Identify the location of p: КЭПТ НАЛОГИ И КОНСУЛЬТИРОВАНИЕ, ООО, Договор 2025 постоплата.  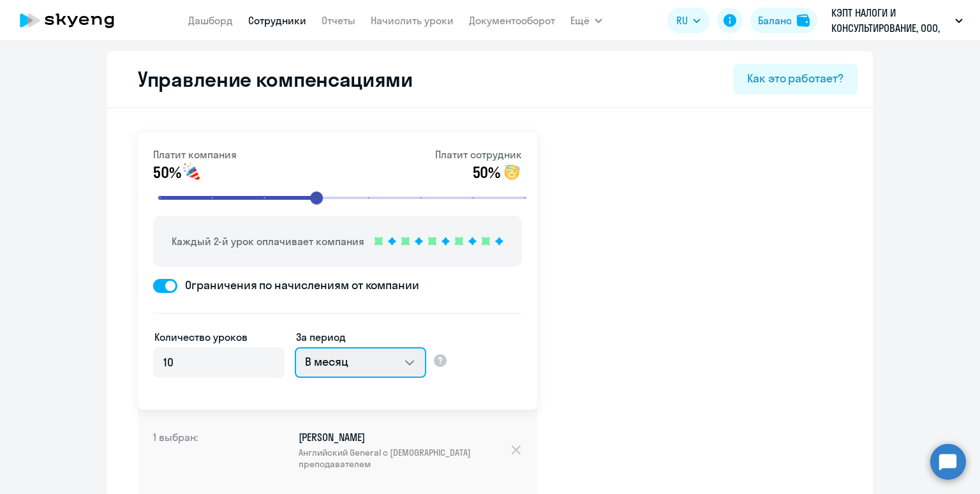
(891, 20).